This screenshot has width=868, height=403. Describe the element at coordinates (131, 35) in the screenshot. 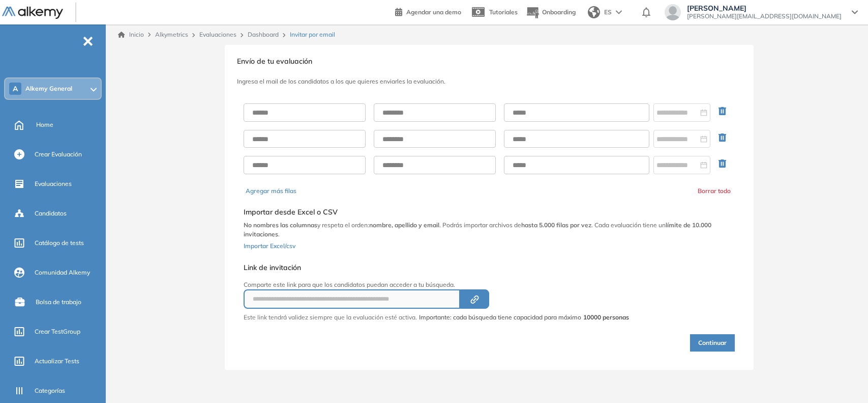

I see `a: Inicio` at that location.